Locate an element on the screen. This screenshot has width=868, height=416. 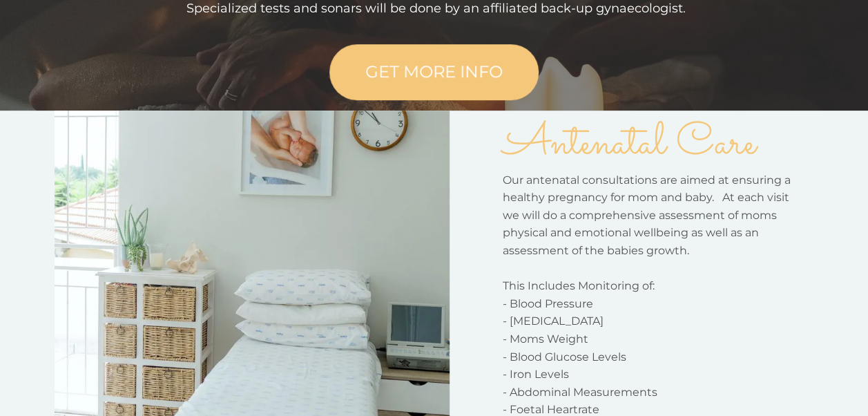
p: - Iron Levels is located at coordinates (651, 375).